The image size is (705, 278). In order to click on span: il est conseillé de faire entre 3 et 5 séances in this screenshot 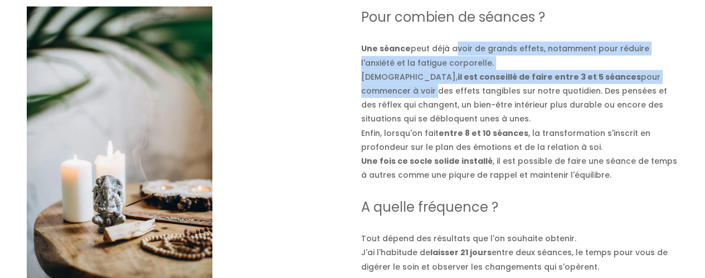, I will do `click(549, 77)`.